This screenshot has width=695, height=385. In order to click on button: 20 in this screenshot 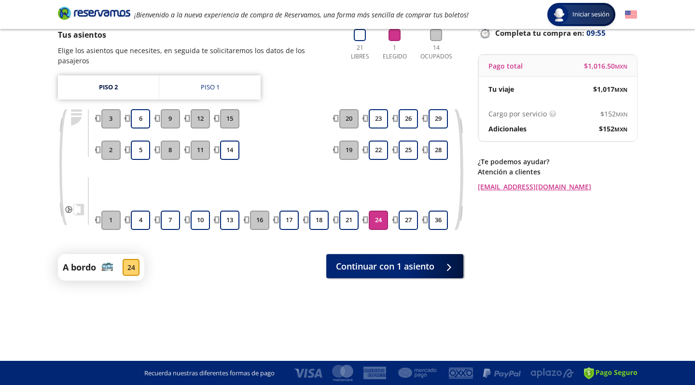, I will do `click(349, 119)`.